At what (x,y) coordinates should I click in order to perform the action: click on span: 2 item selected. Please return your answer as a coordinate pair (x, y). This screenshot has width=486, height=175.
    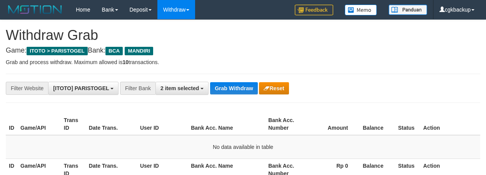
    Looking at the image, I should click on (180, 88).